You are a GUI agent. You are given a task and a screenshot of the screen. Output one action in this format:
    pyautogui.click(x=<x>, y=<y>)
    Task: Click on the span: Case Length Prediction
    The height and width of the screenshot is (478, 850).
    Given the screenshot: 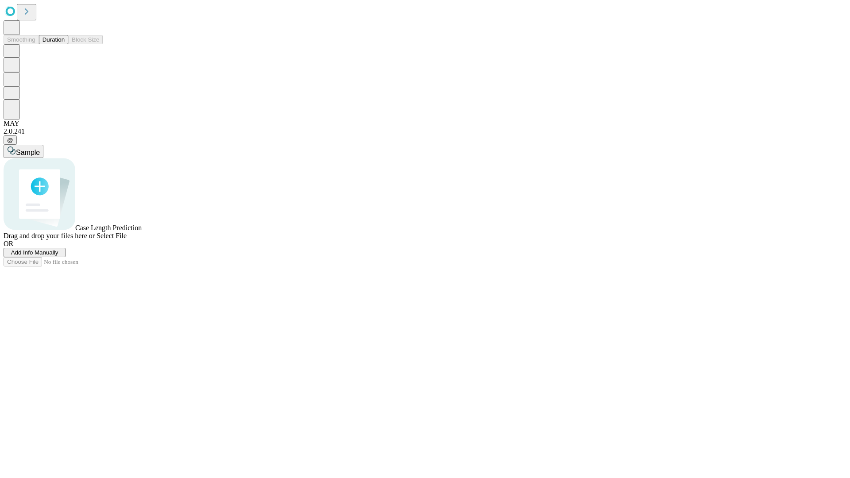 What is the action you would take?
    pyautogui.click(x=108, y=227)
    